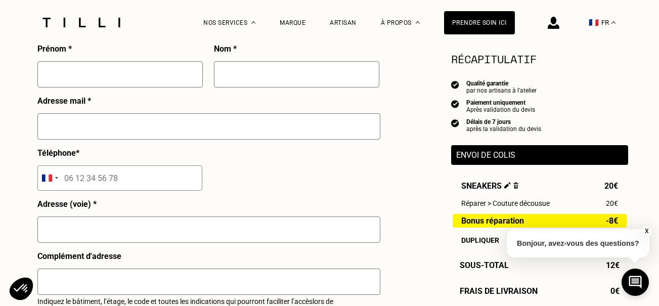 The height and width of the screenshot is (306, 659). I want to click on a: Artisan, so click(343, 23).